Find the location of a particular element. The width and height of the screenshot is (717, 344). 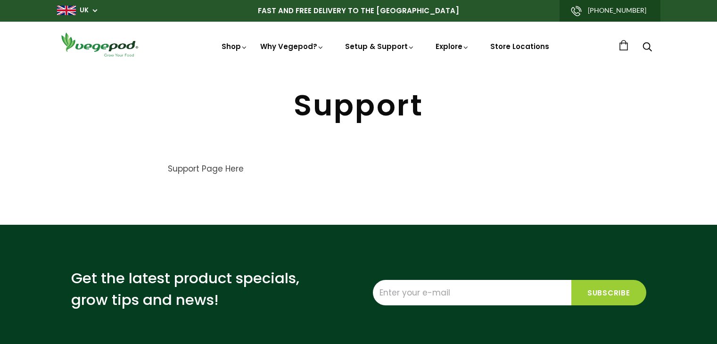

img: Vegepod is located at coordinates (99, 44).